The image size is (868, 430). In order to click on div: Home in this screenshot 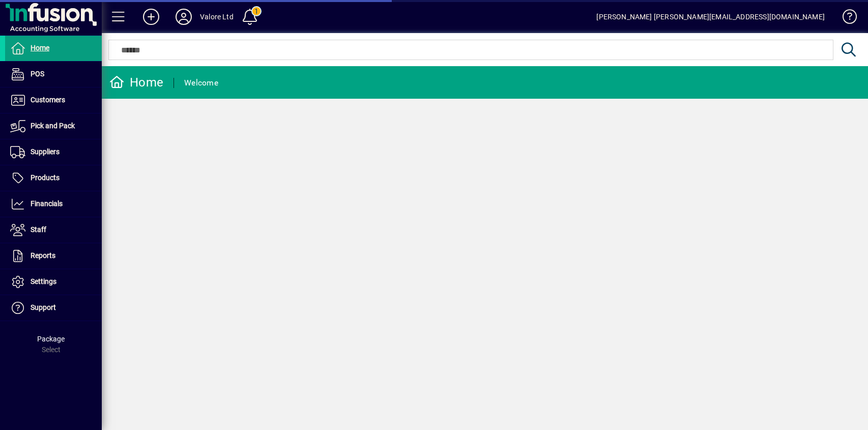, I will do `click(136, 83)`.